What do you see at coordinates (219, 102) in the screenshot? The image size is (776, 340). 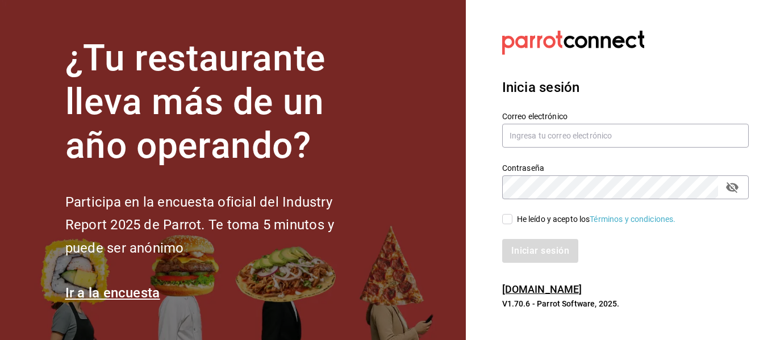 I see `h1: ¿Tu restaurante lleva más de un año operando?` at bounding box center [219, 102].